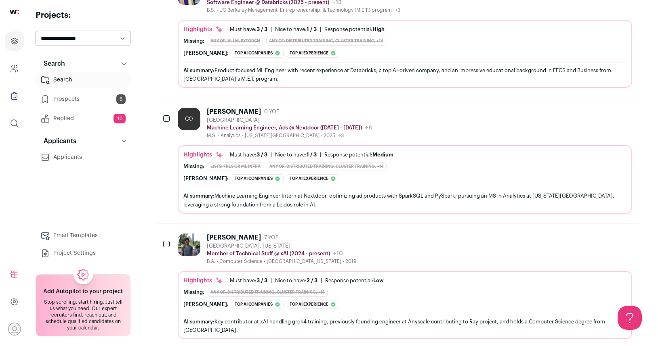  Describe the element at coordinates (83, 99) in the screenshot. I see `a: Prospects6` at that location.